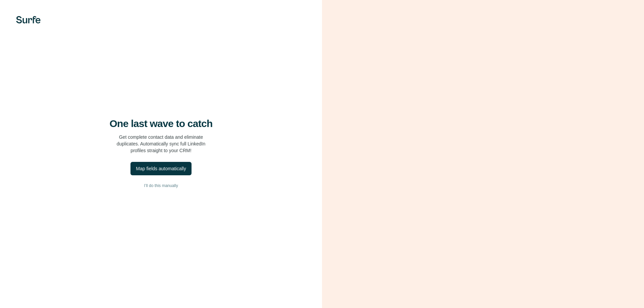  What do you see at coordinates (161, 169) in the screenshot?
I see `button: Map fields automatically` at bounding box center [161, 169].